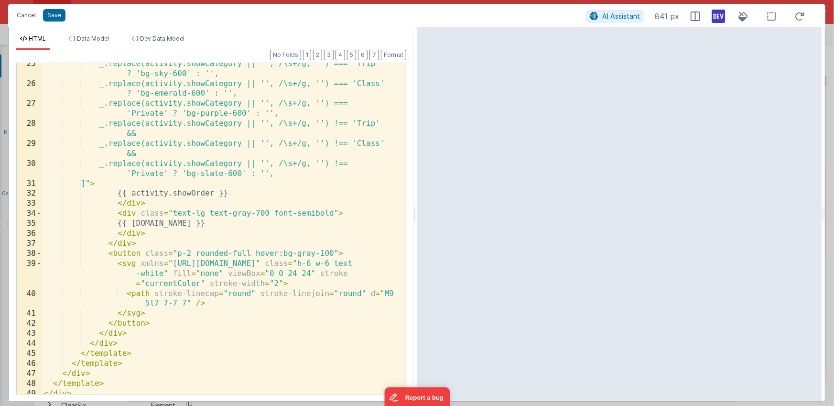 The image size is (834, 406). Describe the element at coordinates (29, 108) in the screenshot. I see `div: 27` at that location.